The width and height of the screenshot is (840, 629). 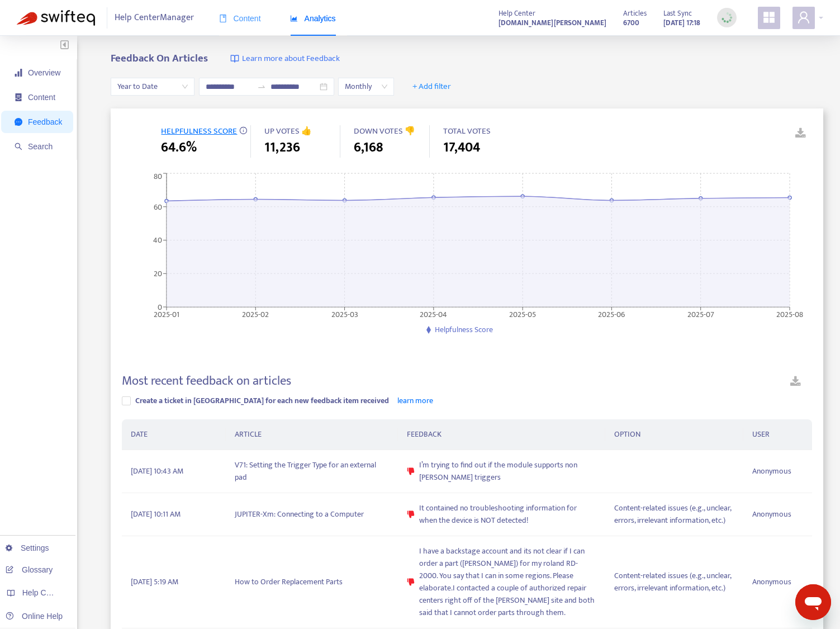 What do you see at coordinates (312, 514) in the screenshot?
I see `td: JUPITER-Xm: Connecting to a Computer` at bounding box center [312, 514].